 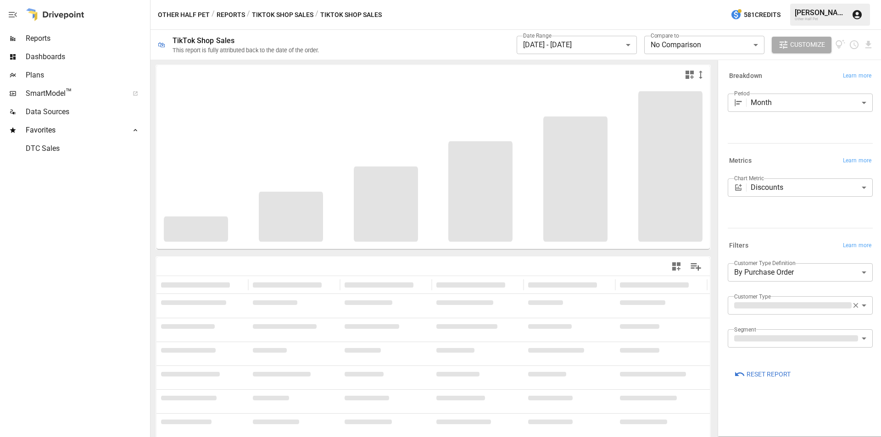 What do you see at coordinates (756, 15) in the screenshot?
I see `button: 581Credits` at bounding box center [756, 15].